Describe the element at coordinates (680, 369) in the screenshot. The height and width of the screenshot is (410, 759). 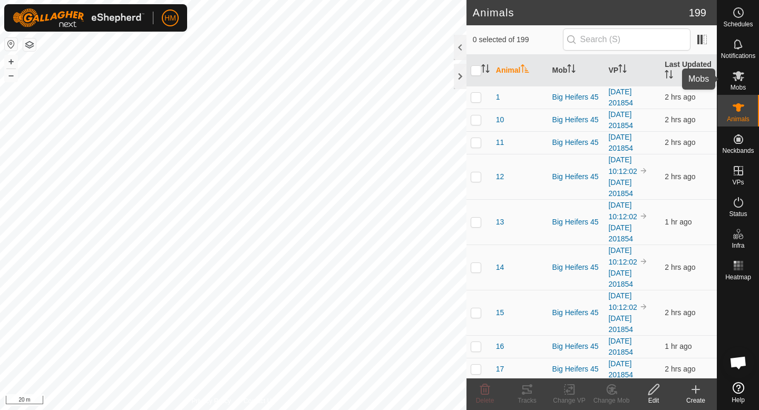
I see `span: 5 Oct 2025, 7:53 pm` at that location.